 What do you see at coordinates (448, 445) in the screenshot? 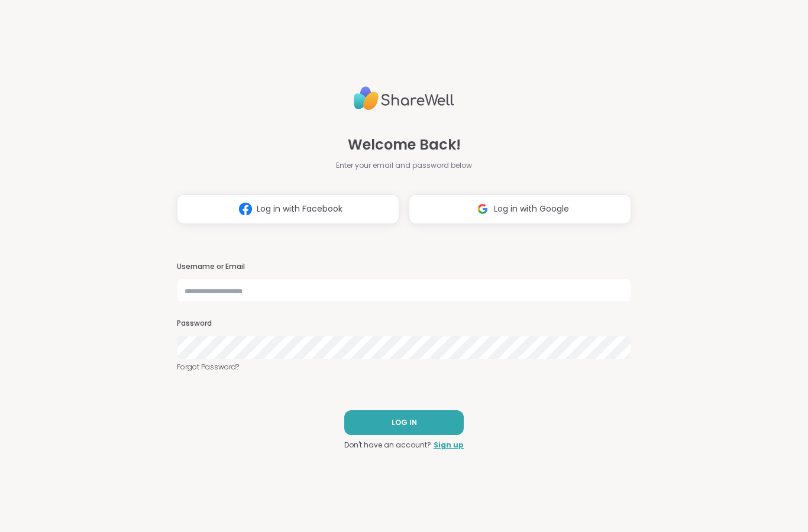
I see `a: Sign up` at bounding box center [448, 445].